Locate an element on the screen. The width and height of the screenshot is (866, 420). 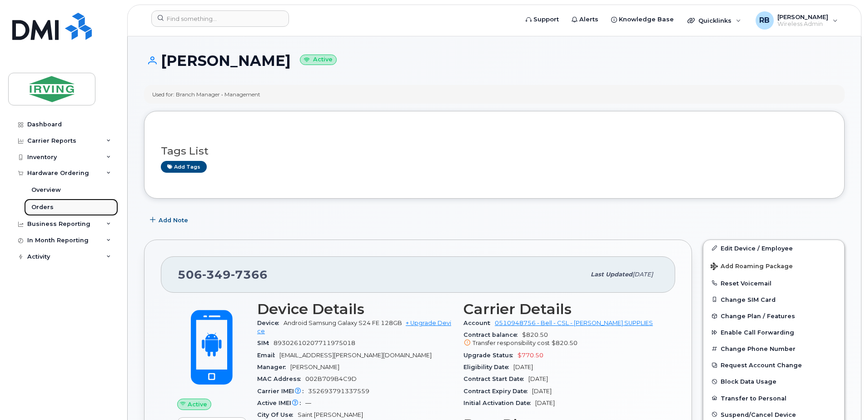
button: Block Data Usage is located at coordinates (774, 381).